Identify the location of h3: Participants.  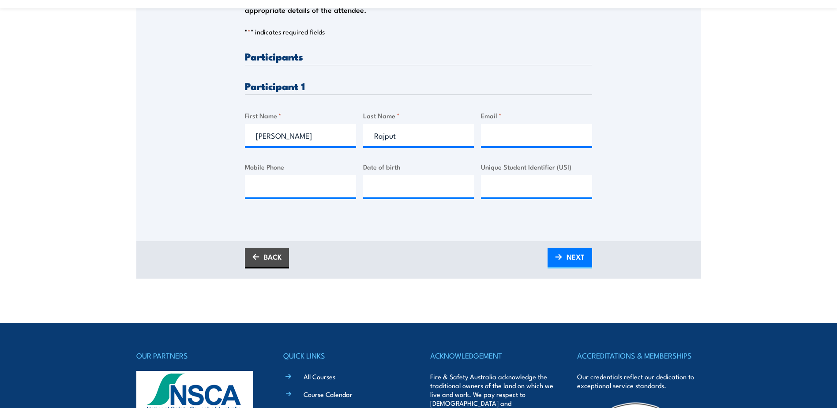
(418, 56).